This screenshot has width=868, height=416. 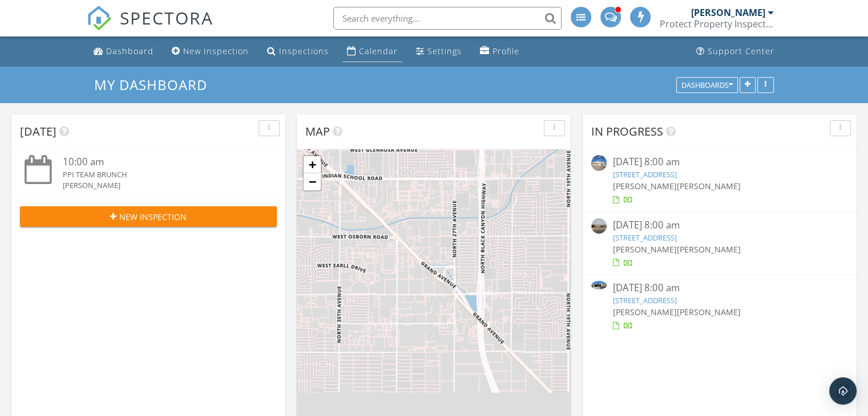 I want to click on button: Dashboards, so click(x=707, y=85).